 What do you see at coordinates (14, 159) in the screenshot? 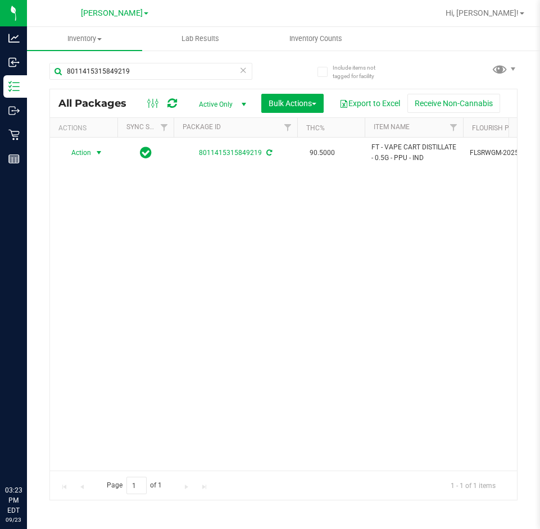
I see `inline-svg: Reports` at bounding box center [14, 159].